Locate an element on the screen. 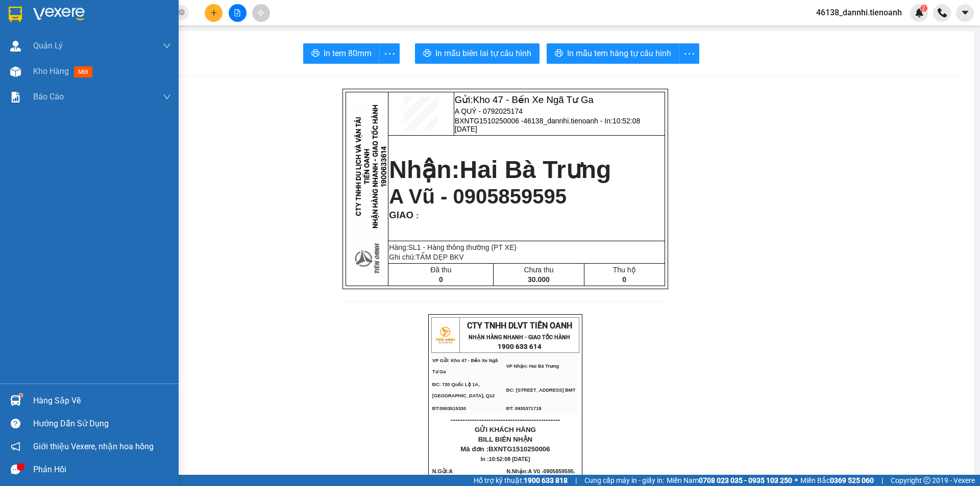  span: copyright is located at coordinates (926, 480).